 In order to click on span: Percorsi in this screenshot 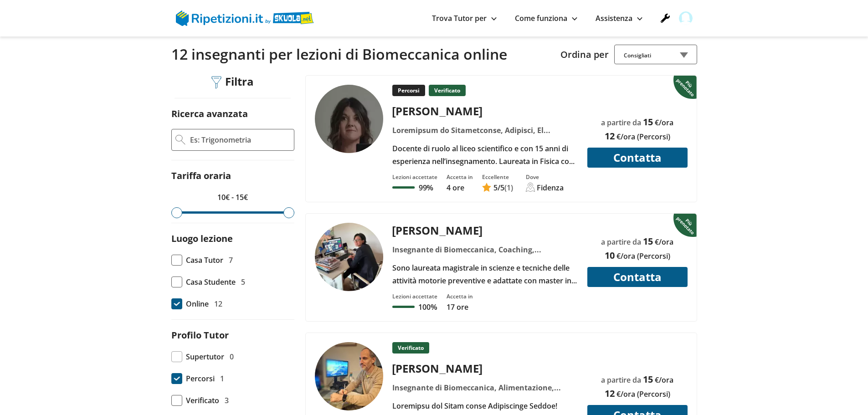, I will do `click(200, 378)`.